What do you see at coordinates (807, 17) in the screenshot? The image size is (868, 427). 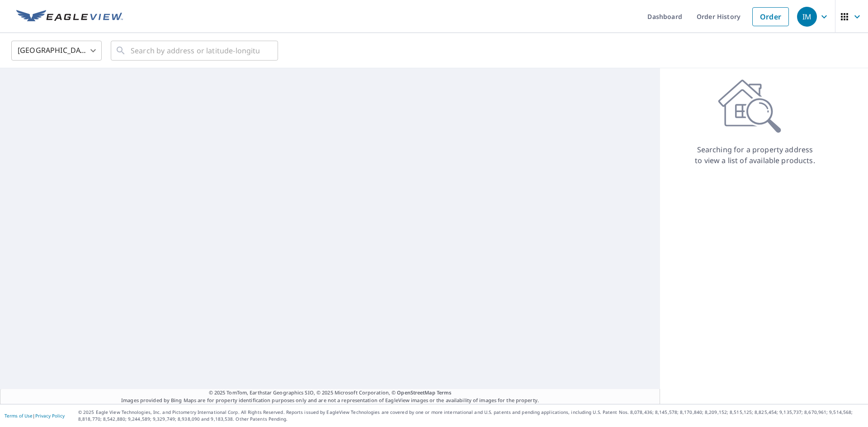 I see `div: IM` at bounding box center [807, 17].